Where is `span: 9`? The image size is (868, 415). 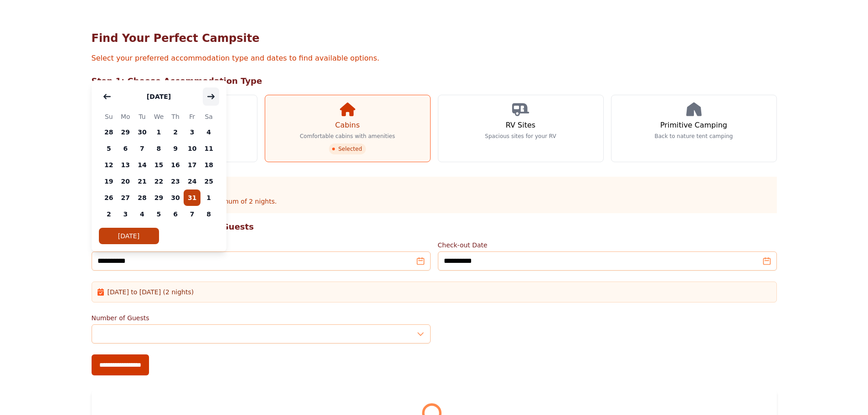
span: 9 is located at coordinates (176, 148).